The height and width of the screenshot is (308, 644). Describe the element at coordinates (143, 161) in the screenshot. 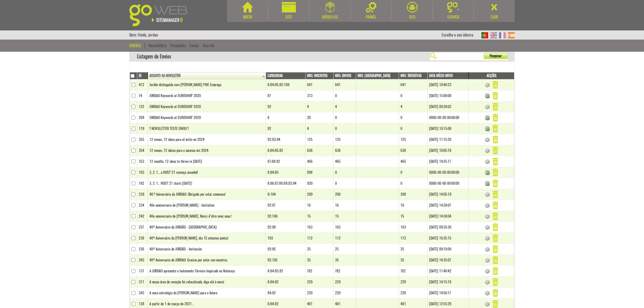

I see `td: 353` at that location.